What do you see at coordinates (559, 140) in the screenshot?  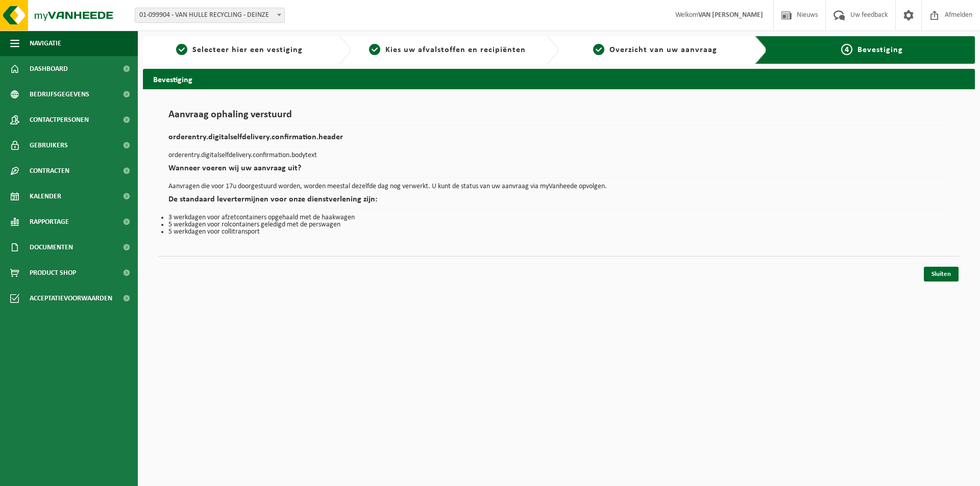 I see `h2: orderentry.digitalselfdelivery.confirmation.header` at bounding box center [559, 140].